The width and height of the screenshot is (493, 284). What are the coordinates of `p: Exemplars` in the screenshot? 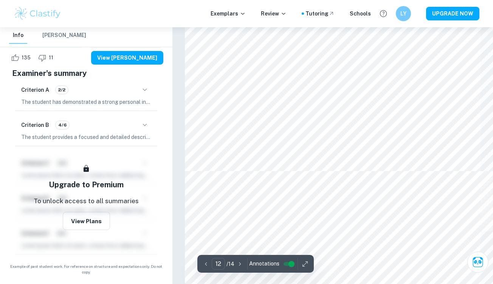 It's located at (228, 14).